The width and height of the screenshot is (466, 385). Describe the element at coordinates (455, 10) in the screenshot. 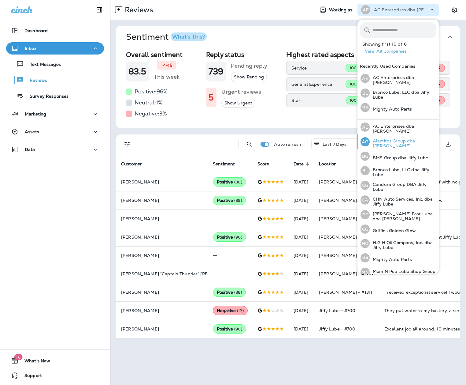

I see `button: Settings` at that location.